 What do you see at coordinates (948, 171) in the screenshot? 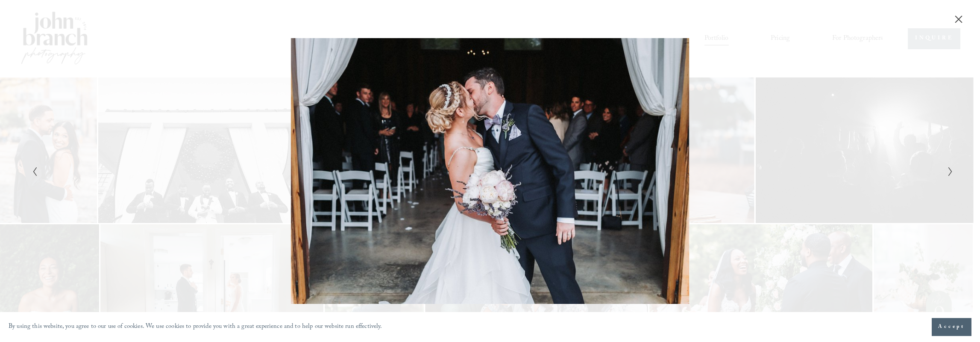
I see `button: Next Slide` at bounding box center [948, 171].